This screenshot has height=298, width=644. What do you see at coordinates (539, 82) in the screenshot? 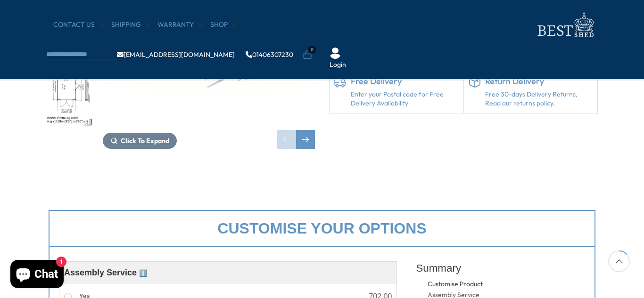
I see `h6: Return Delivery` at bounding box center [539, 82].